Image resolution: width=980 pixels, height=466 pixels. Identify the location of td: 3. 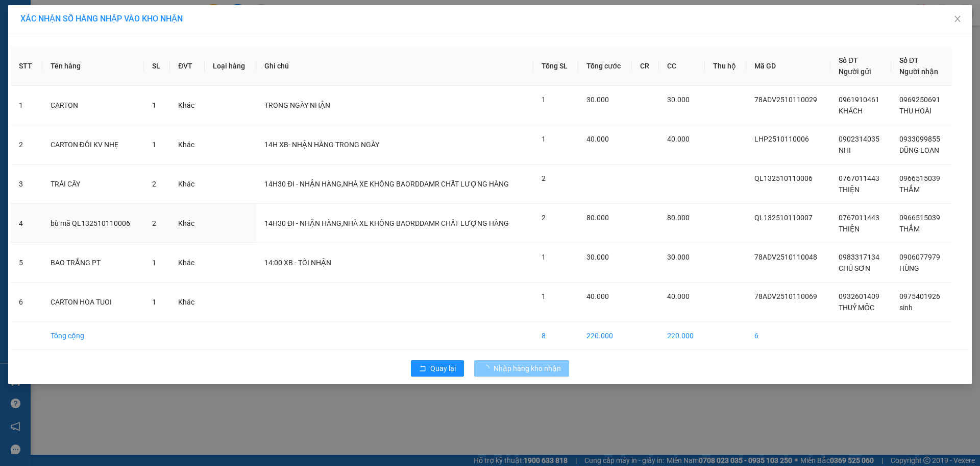
(26, 184).